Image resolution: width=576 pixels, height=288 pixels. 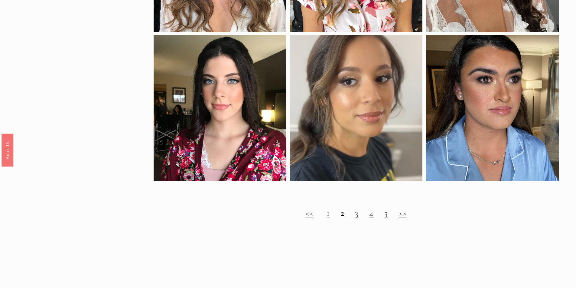 I want to click on a: Book Us, so click(x=7, y=150).